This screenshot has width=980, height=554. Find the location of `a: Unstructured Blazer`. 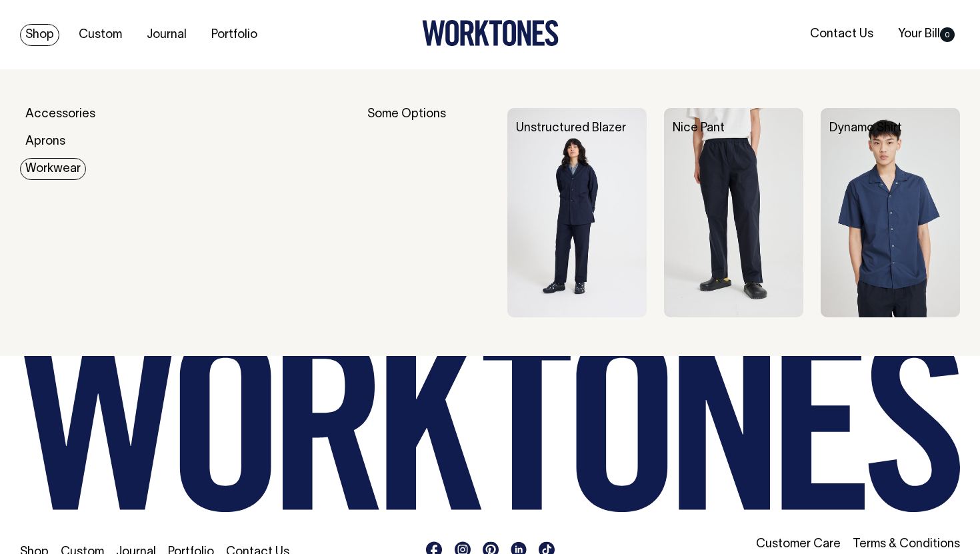

a: Unstructured Blazer is located at coordinates (571, 128).